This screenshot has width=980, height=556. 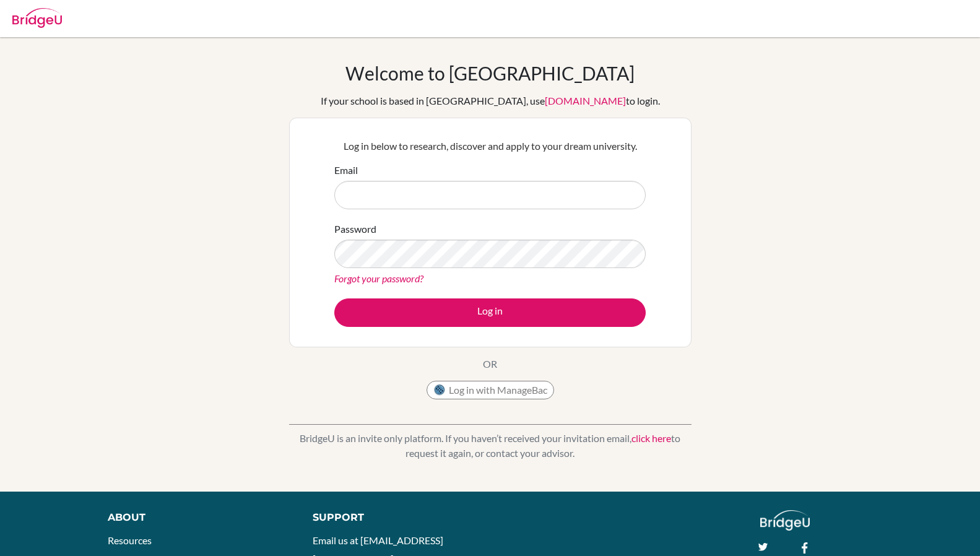 What do you see at coordinates (197, 518) in the screenshot?
I see `div: About` at bounding box center [197, 518].